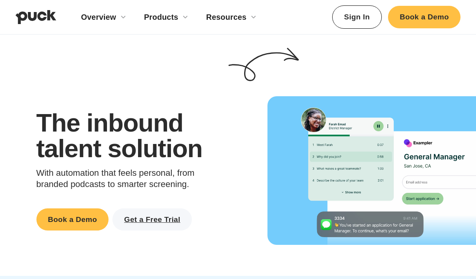 The image size is (476, 279). Describe the element at coordinates (152, 219) in the screenshot. I see `a: Get a Free Trial` at that location.